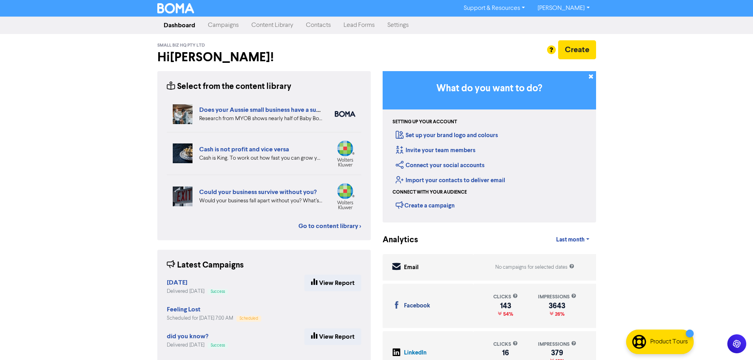  I want to click on strong: did you know?, so click(187, 337).